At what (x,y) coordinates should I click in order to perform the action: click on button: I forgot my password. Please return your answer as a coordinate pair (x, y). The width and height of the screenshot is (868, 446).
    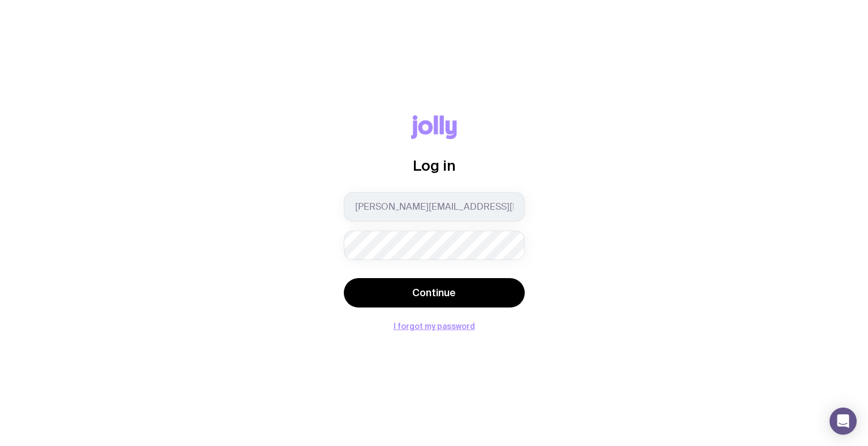
    Looking at the image, I should click on (434, 326).